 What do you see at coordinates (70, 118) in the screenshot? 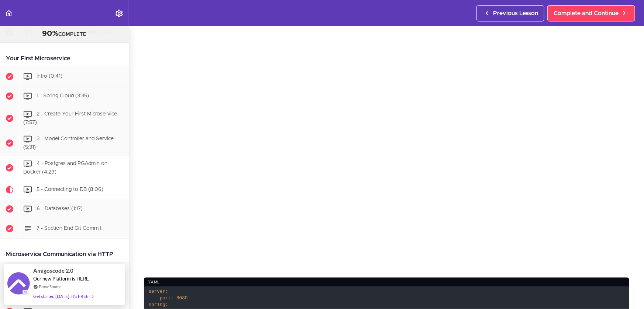
I see `span: 2 - Create Your First Microservice (7:57)` at bounding box center [70, 118].